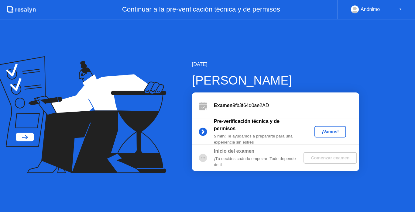  Describe the element at coordinates (286, 105) in the screenshot. I see `div: 9fb3f64d0ae2AD` at that location.